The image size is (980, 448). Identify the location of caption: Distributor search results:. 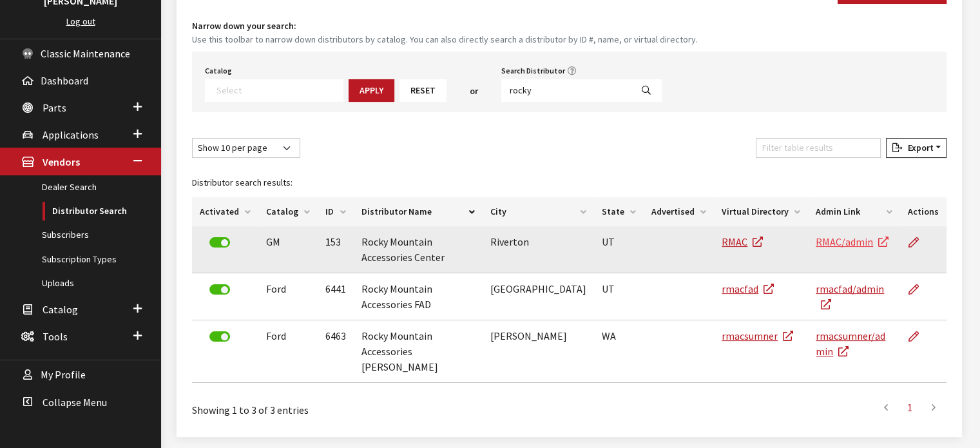
(569, 182).